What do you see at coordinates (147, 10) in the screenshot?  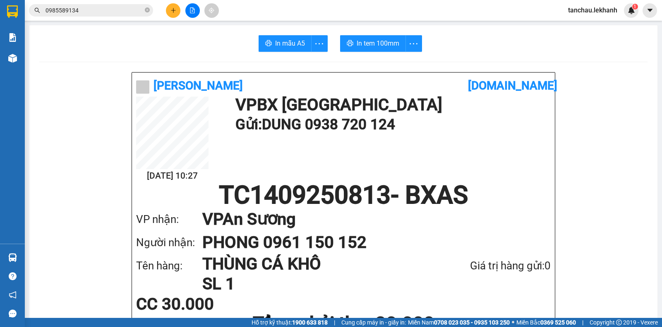 I see `span: close-circle` at bounding box center [147, 10].